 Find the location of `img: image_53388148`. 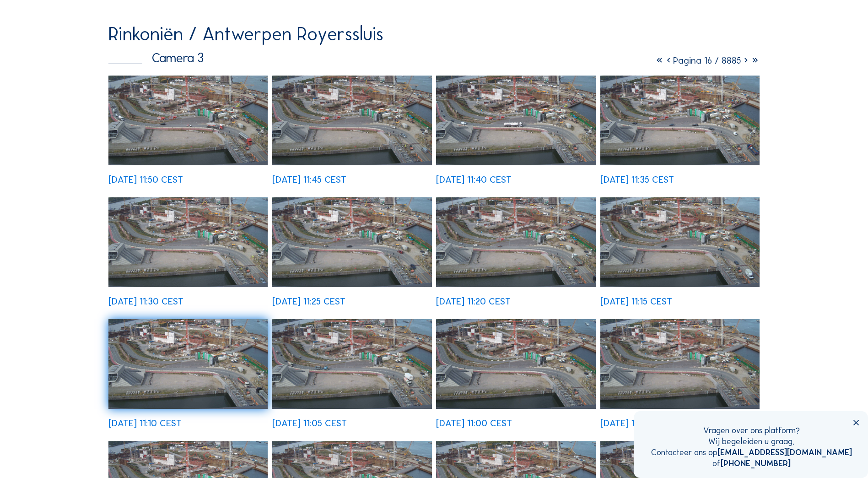

img: image_53388148 is located at coordinates (680, 121).